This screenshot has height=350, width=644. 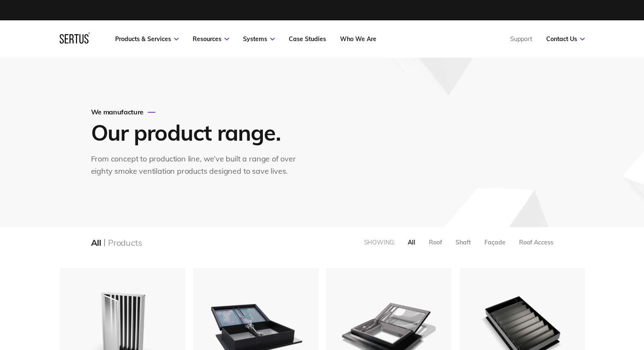 I want to click on div: Shaft, so click(x=463, y=242).